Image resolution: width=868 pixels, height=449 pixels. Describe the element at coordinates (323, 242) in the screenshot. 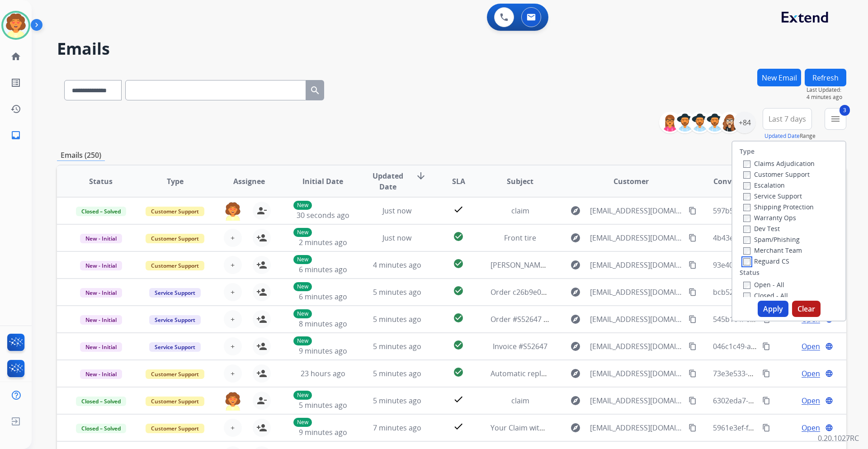

I see `span: 2 minutes ago` at that location.